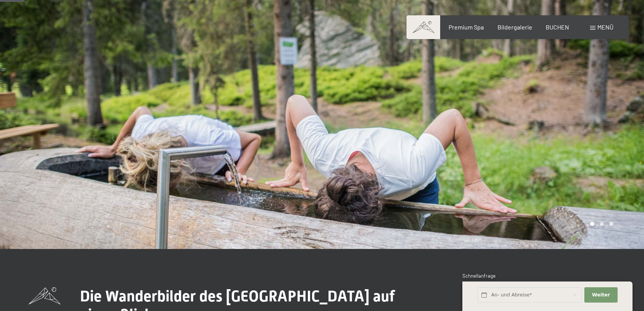  What do you see at coordinates (466, 27) in the screenshot?
I see `span: Premium Spa` at bounding box center [466, 27].